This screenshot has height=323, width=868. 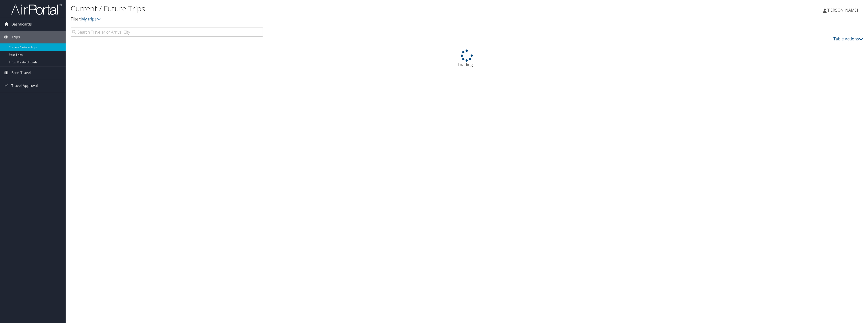 What do you see at coordinates (25, 86) in the screenshot?
I see `span: Travel Approval` at bounding box center [25, 86].